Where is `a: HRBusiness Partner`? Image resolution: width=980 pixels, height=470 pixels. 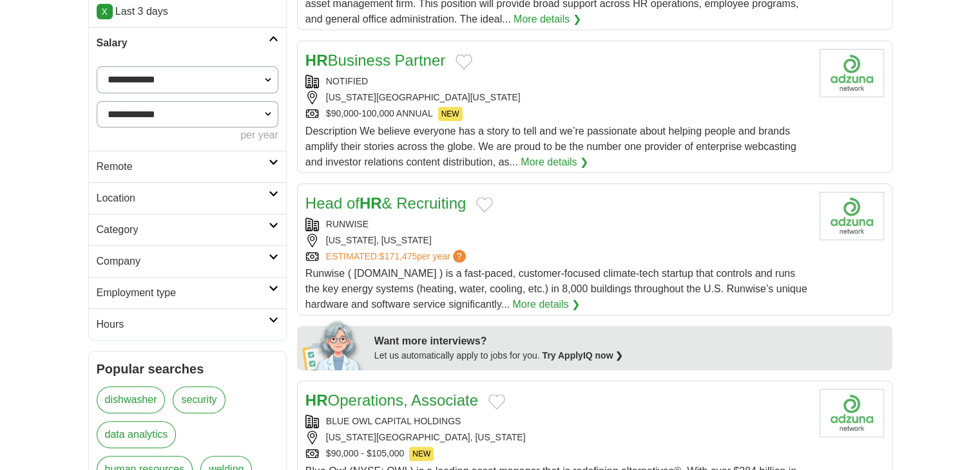 a: HRBusiness Partner is located at coordinates (375, 60).